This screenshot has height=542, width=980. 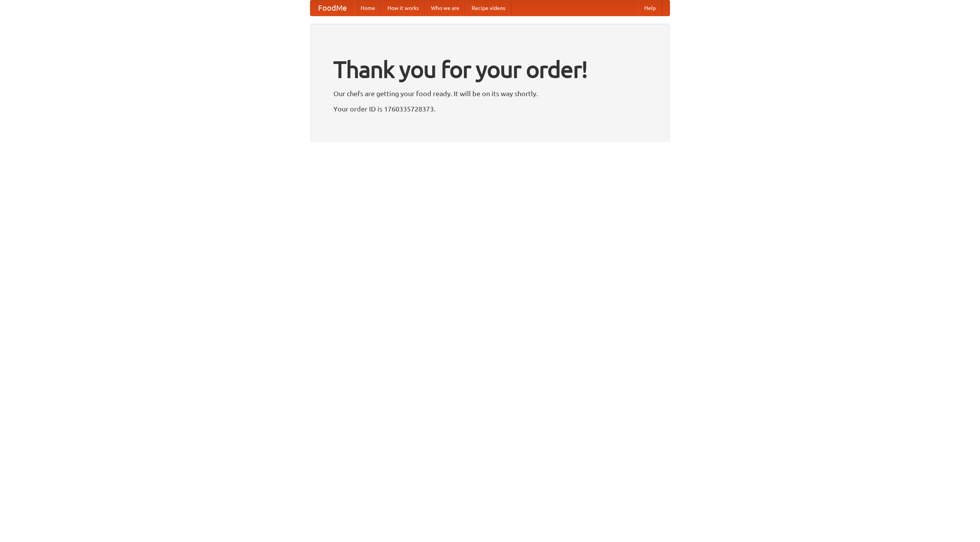 What do you see at coordinates (490, 94) in the screenshot?
I see `p: Our chefs are getting your food ready. It will be on its way shortly.` at bounding box center [490, 94].